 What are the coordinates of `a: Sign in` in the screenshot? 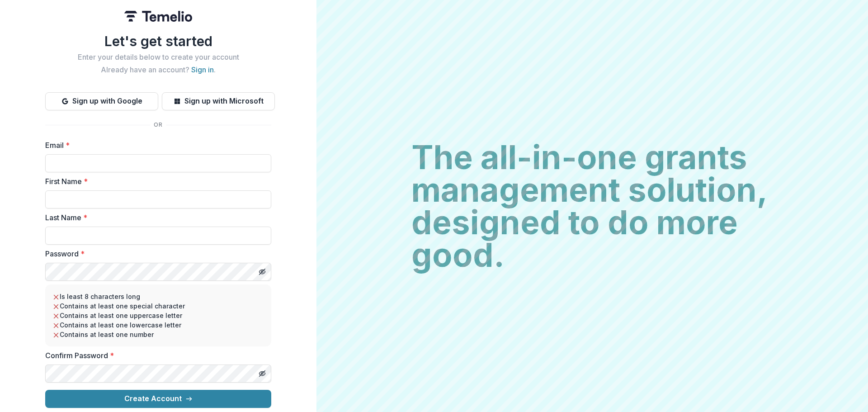 It's located at (203, 70).